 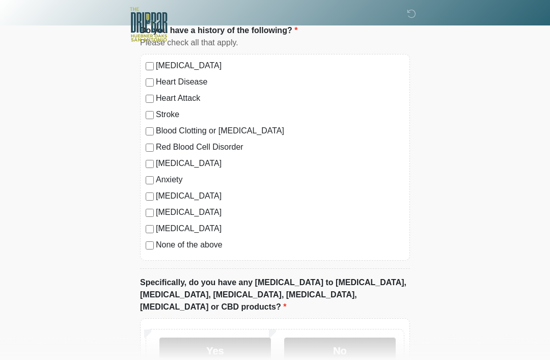 What do you see at coordinates (150, 83) in the screenshot?
I see `input: Heart Disease` at bounding box center [150, 83].